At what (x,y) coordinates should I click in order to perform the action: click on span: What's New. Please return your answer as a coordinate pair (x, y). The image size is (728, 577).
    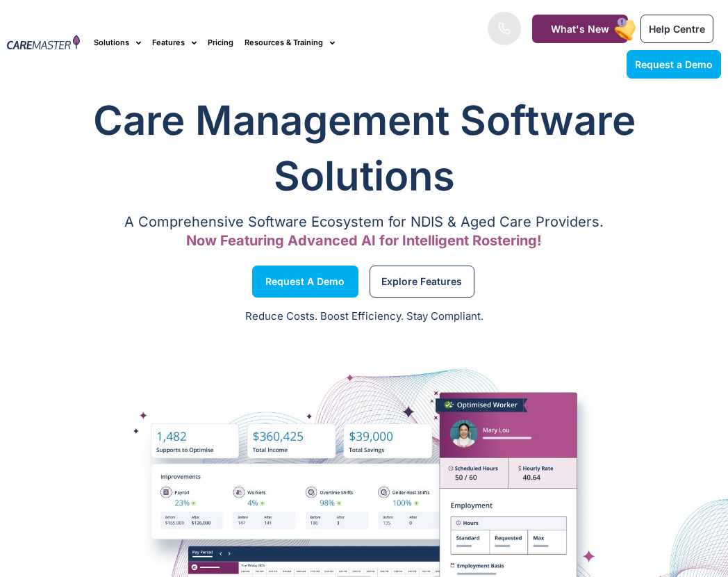
    Looking at the image, I should click on (580, 29).